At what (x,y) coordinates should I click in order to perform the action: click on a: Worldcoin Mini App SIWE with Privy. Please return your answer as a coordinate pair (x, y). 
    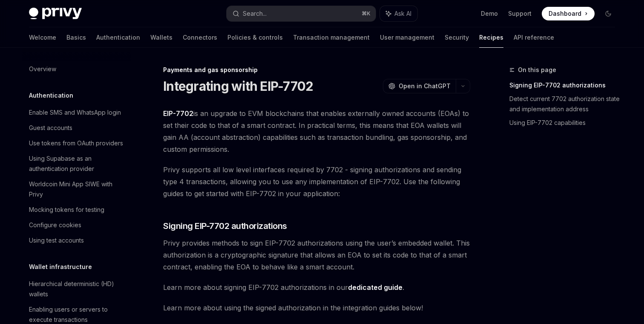
    Looking at the image, I should click on (77, 189).